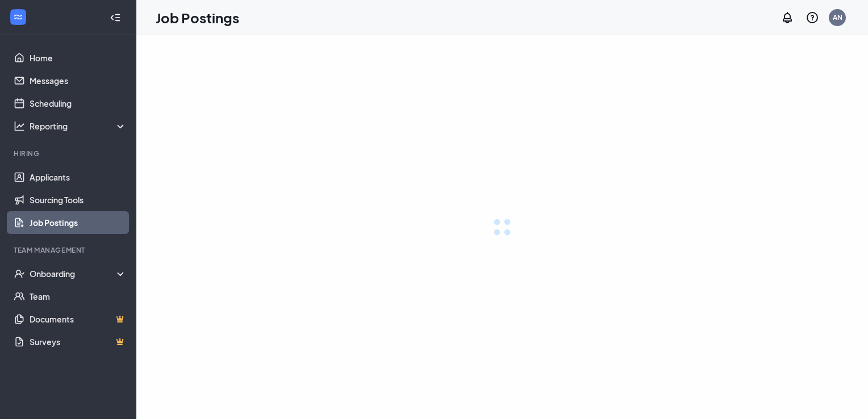  What do you see at coordinates (788, 18) in the screenshot?
I see `svg: Notifications` at bounding box center [788, 18].